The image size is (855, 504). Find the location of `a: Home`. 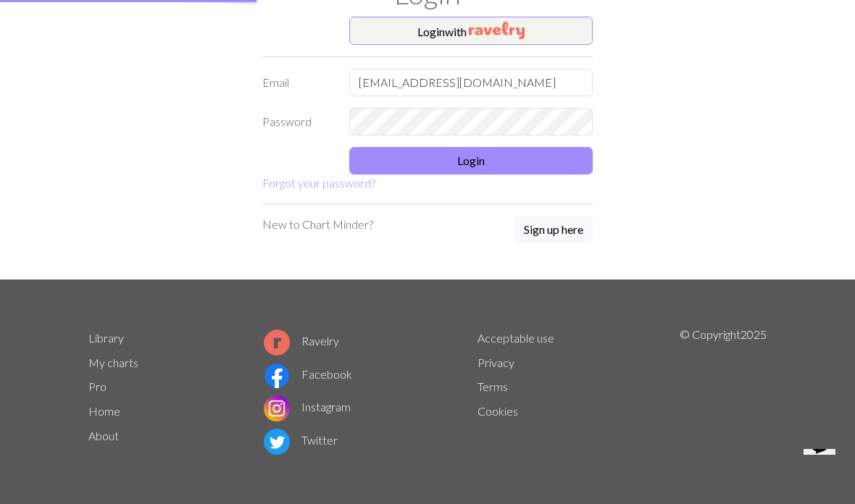

a: Home is located at coordinates (104, 410).